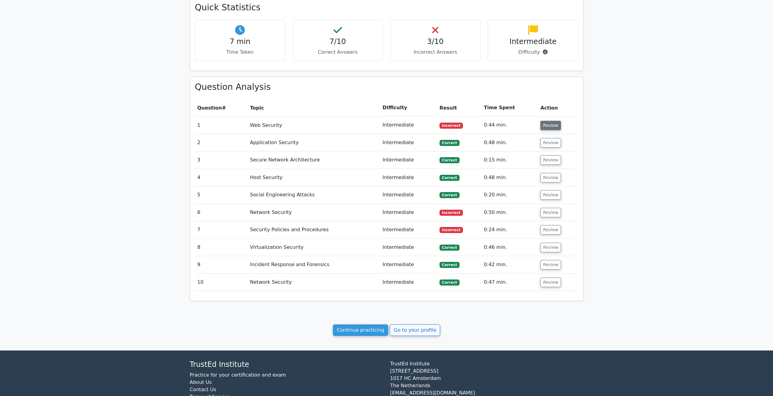  I want to click on td: 0:46 min., so click(510, 247).